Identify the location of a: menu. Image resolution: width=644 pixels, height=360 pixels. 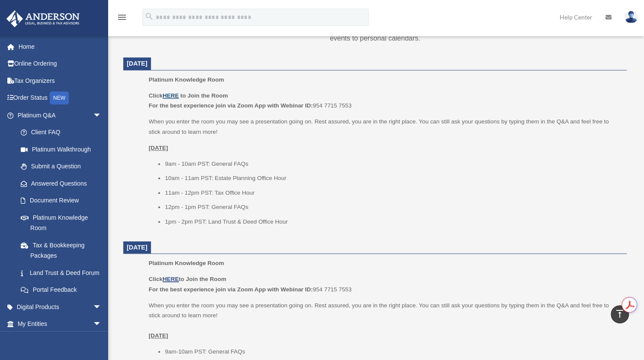
(122, 18).